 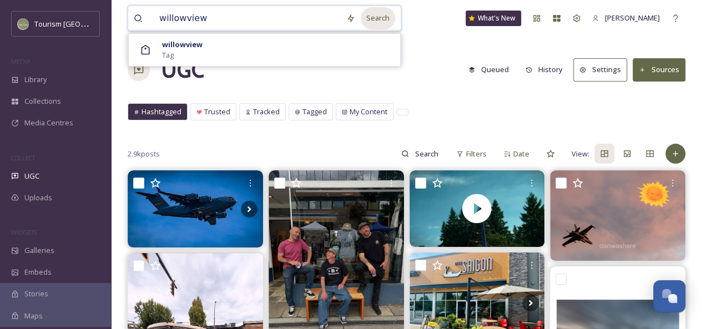 What do you see at coordinates (476, 209) in the screenshot?
I see `video: #openlaneconstruction #concretepump #concrete #britishcolumbia #fraservalley #fyp #fyp #money` at bounding box center [476, 209].